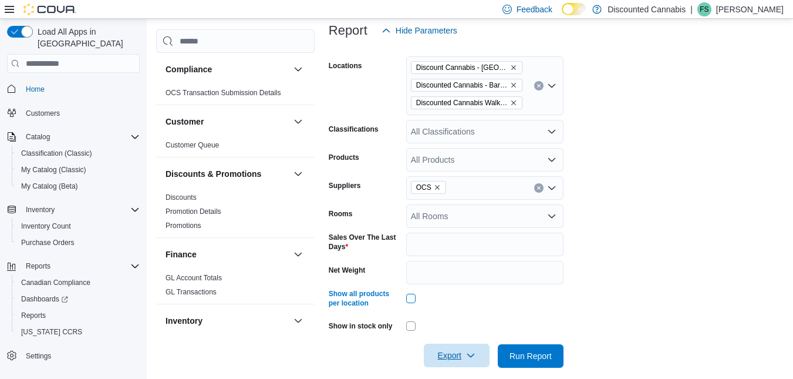 This screenshot has width=793, height=379. Describe the element at coordinates (78, 315) in the screenshot. I see `button: Reports` at that location.